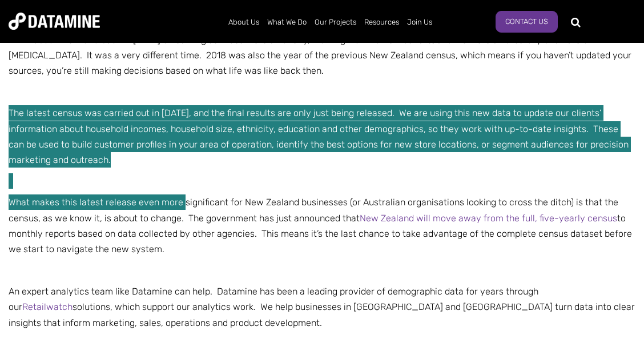 The image size is (644, 358). What do you see at coordinates (320, 55) in the screenshot?
I see `span: Streaming services were a novelty, working from home was rare, and we were all blissfully unaware...` at bounding box center [320, 55].